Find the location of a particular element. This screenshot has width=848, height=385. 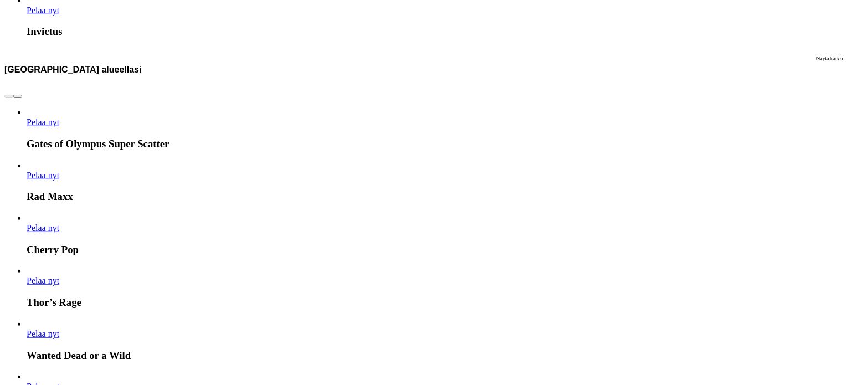

article: Cherry Pop is located at coordinates (435, 234).